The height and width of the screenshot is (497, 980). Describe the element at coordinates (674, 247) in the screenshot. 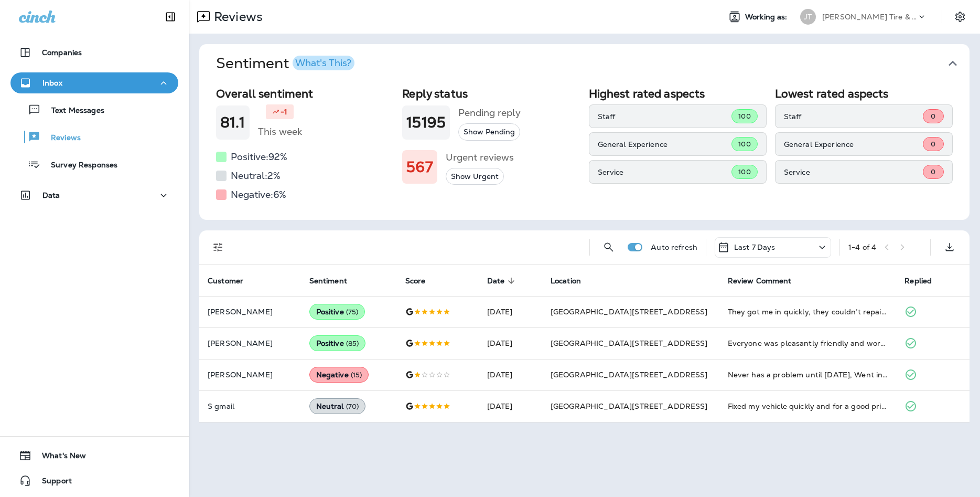

I see `p: Auto refresh` at that location.